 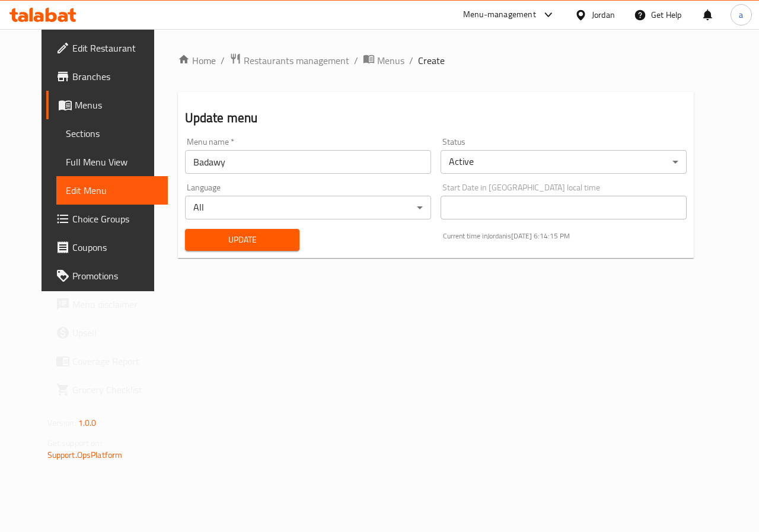 What do you see at coordinates (308, 162) in the screenshot?
I see `input: Please enter Menu name` at bounding box center [308, 162].